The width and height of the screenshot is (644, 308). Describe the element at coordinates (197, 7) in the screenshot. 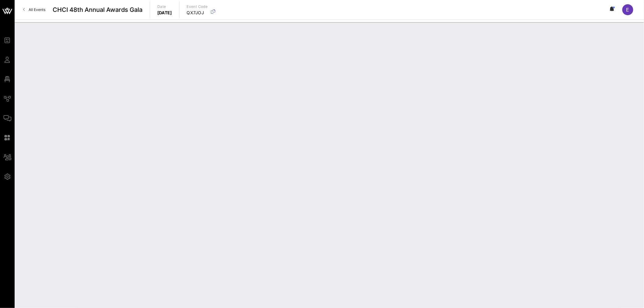

I see `p: Event Code` at that location.